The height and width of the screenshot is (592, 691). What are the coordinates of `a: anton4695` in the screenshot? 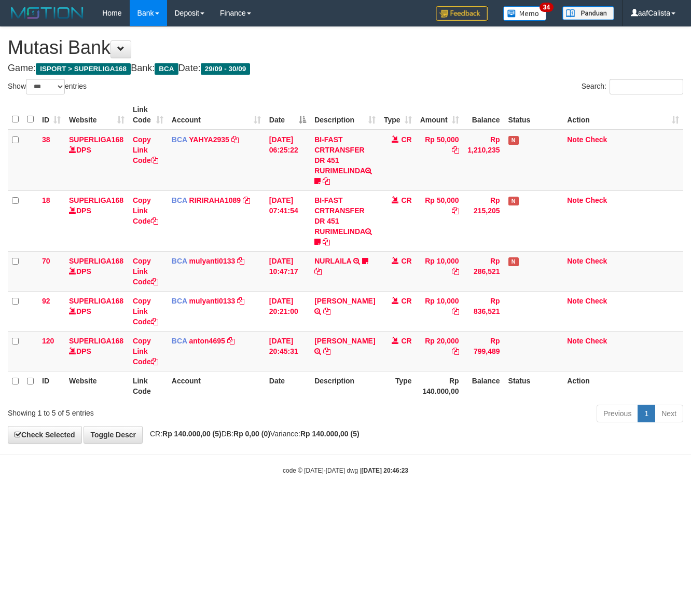 It's located at (207, 341).